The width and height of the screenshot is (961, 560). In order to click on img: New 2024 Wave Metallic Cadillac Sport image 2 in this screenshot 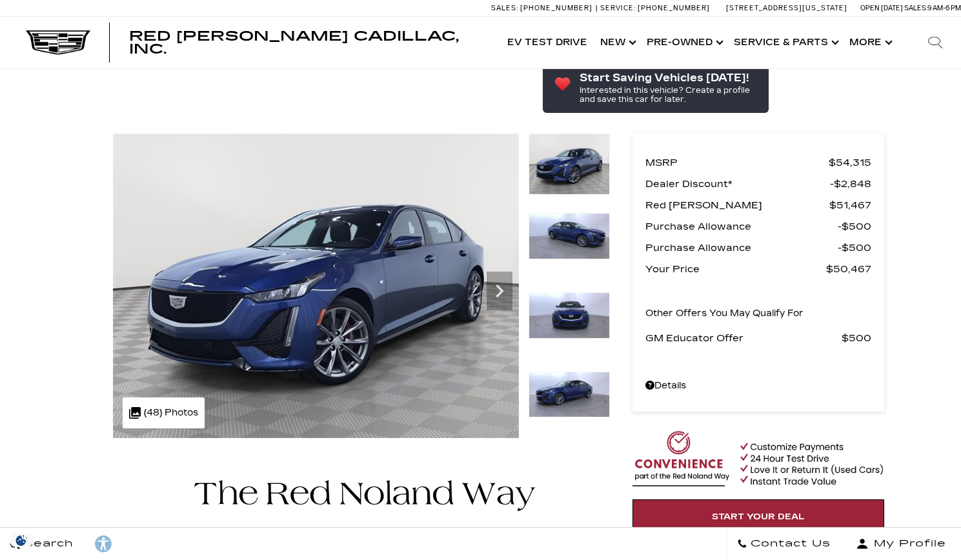, I will do `click(569, 236)`.